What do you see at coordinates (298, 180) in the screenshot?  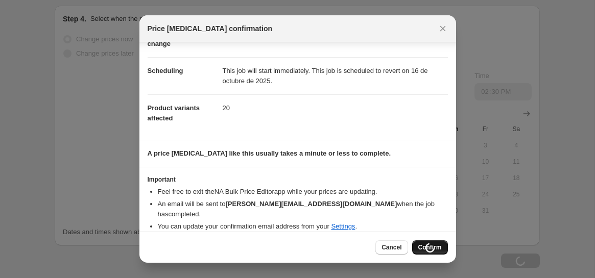 I see `h3: Important` at bounding box center [298, 180].